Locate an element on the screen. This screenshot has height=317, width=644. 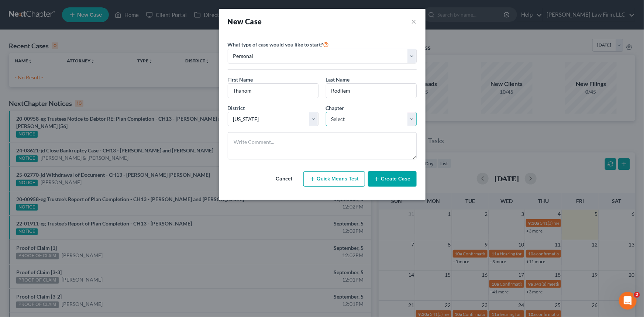
span: First Name is located at coordinates (240, 79).